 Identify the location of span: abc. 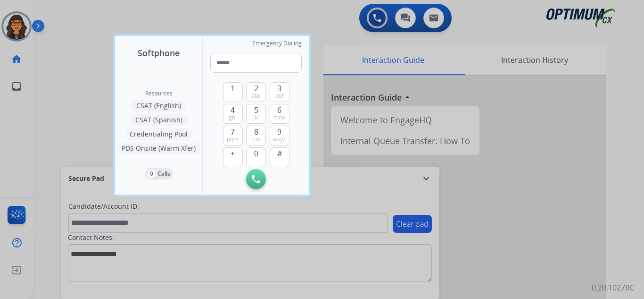
(256, 96).